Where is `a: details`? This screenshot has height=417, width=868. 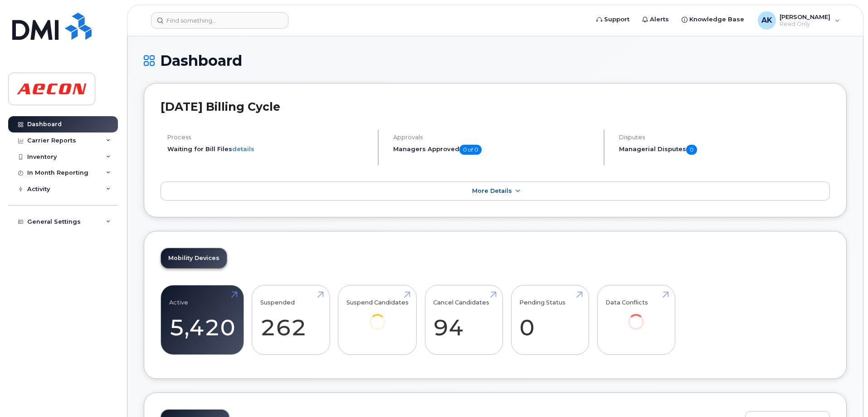 a: details is located at coordinates (243, 149).